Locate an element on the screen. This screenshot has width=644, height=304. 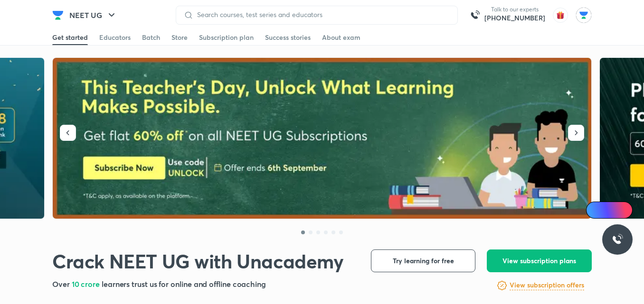
p: Talk to our experts is located at coordinates (515, 10).